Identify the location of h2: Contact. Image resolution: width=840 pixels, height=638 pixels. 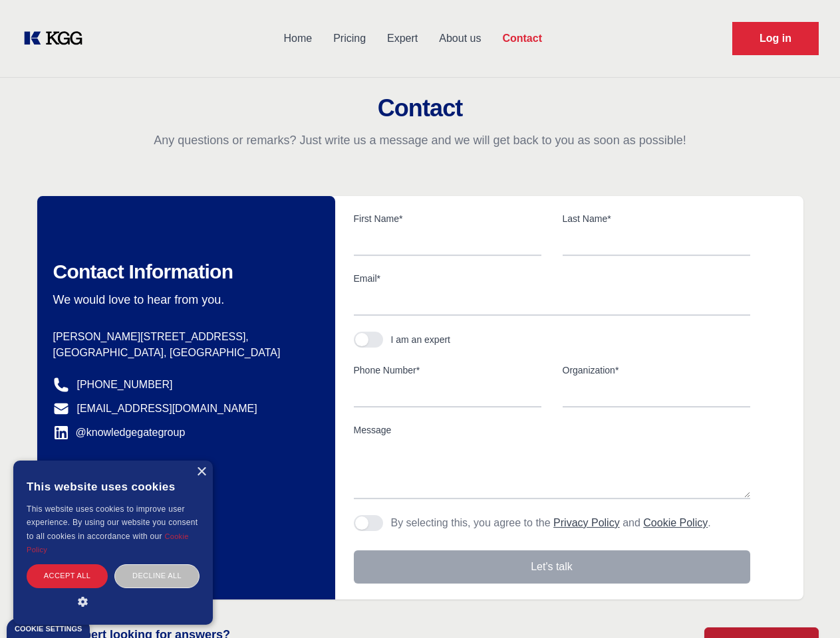
(420, 109).